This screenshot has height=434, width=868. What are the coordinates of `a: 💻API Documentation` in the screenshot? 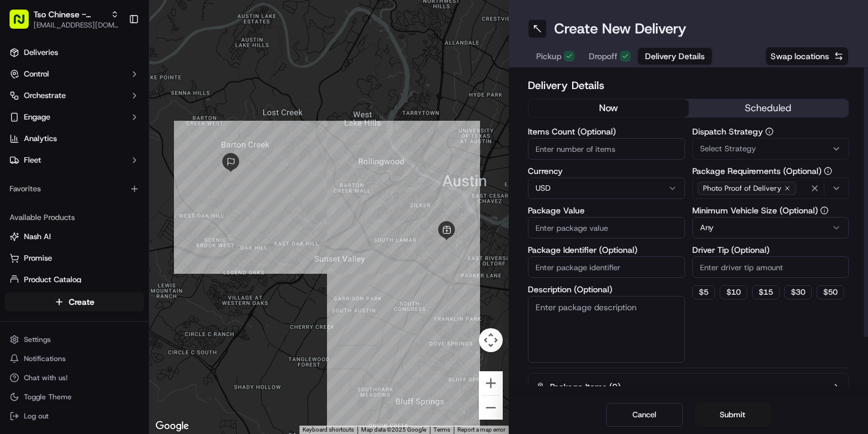 It's located at (146, 273).